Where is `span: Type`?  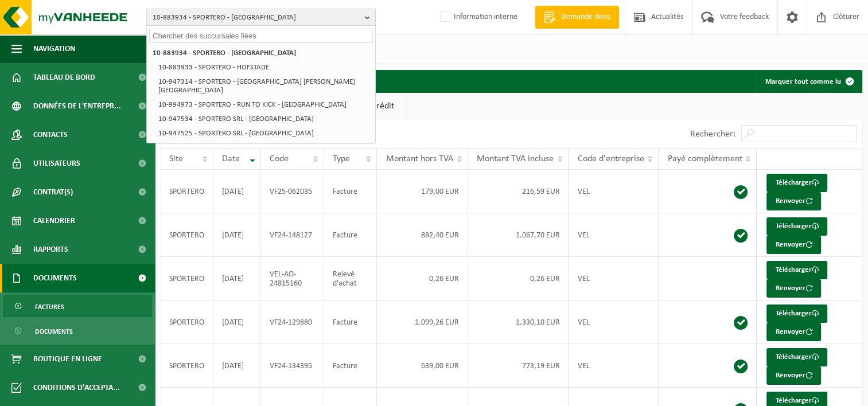 span: Type is located at coordinates (341, 159).